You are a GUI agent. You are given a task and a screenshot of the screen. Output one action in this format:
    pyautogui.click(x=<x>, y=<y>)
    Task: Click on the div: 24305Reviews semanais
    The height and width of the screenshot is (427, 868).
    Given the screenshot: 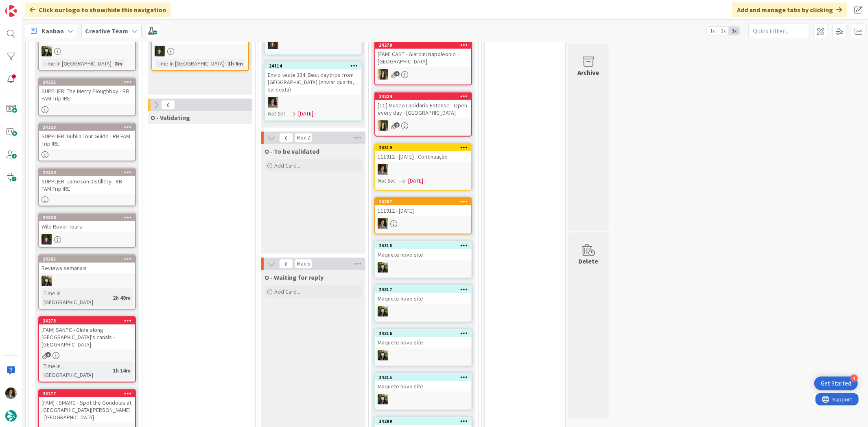 What is the action you would take?
    pyautogui.click(x=87, y=265)
    